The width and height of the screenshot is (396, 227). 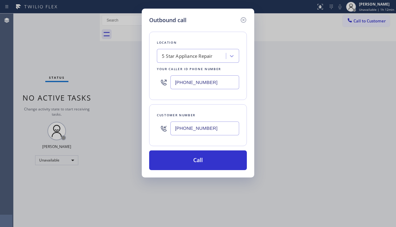 What do you see at coordinates (168, 20) in the screenshot?
I see `h5: Outbound call` at bounding box center [168, 20].